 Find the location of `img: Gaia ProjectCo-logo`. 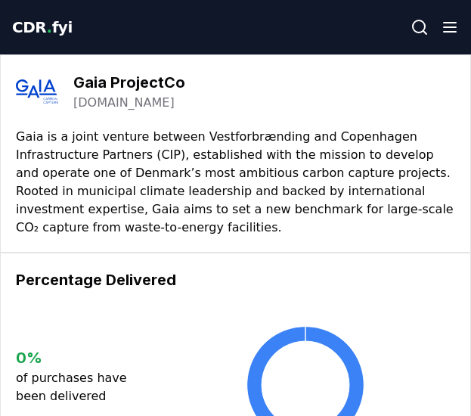

img: Gaia ProjectCo-logo is located at coordinates (37, 91).